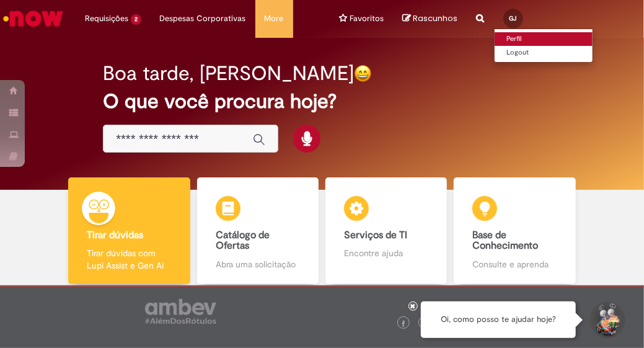  What do you see at coordinates (514, 18) in the screenshot?
I see `span: GJ` at bounding box center [514, 18].